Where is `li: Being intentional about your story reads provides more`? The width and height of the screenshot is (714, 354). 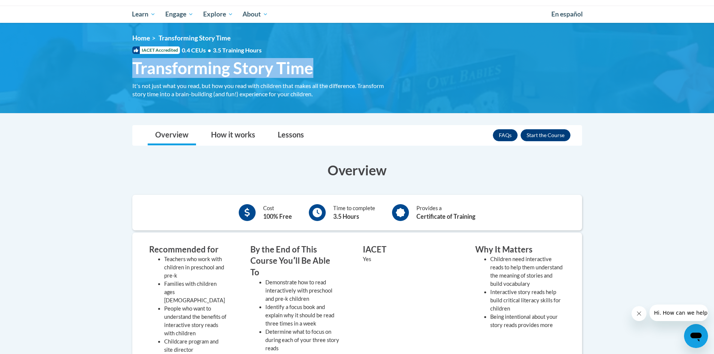 li: Being intentional about your story reads provides more is located at coordinates (528, 321).